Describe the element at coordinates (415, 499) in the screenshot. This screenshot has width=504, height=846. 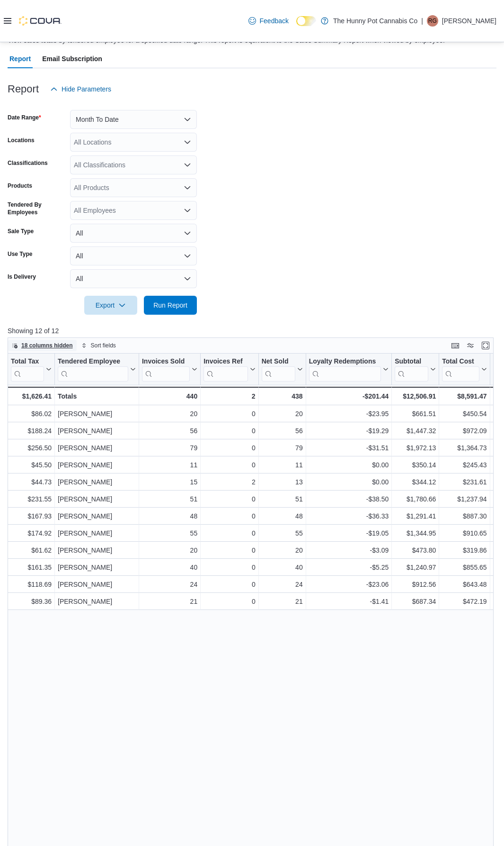
I see `div: $1,780.66` at that location.